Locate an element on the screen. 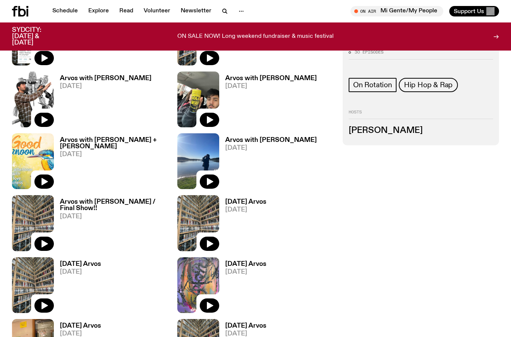 This screenshot has width=511, height=337. a: Newsletter is located at coordinates (196, 11).